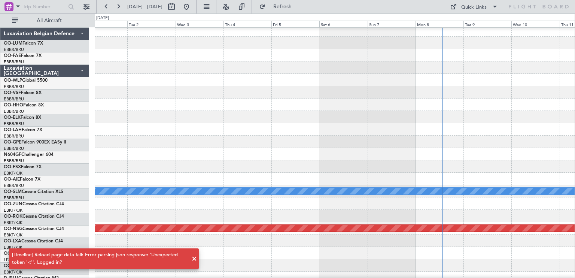 The image size is (575, 278). What do you see at coordinates (25, 80) in the screenshot?
I see `a: OO-WLPGlobal 5500` at bounding box center [25, 80].